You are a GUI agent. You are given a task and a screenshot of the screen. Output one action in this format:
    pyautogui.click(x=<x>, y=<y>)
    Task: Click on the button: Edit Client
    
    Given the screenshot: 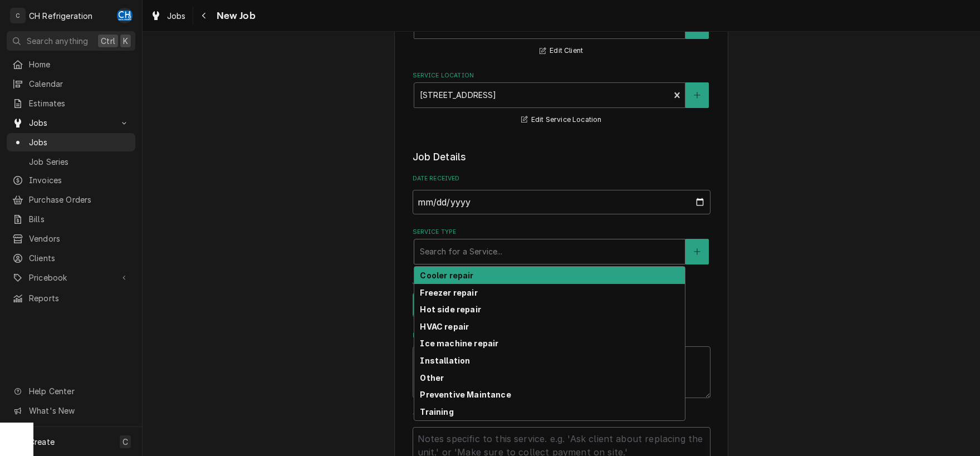 What is the action you would take?
    pyautogui.click(x=561, y=51)
    